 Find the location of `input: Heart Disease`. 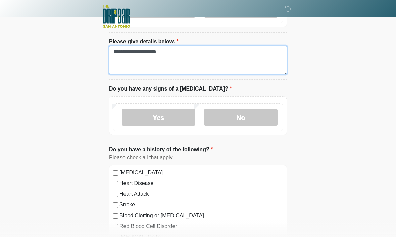

input: Heart Disease is located at coordinates (115, 184).